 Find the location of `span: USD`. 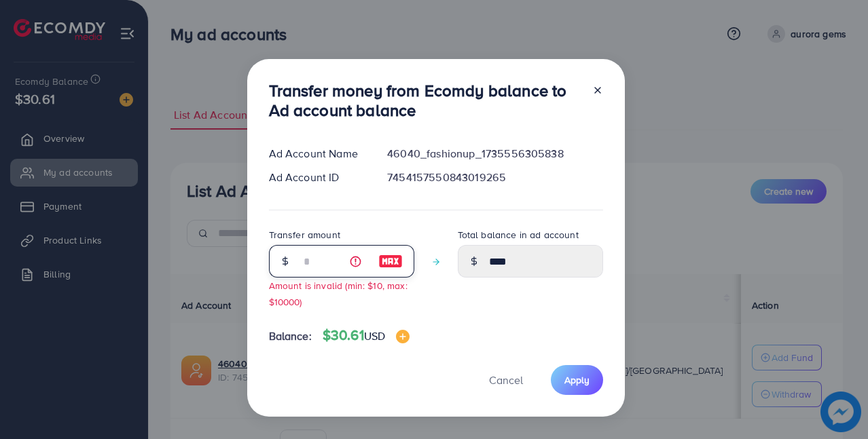

span: USD is located at coordinates (374, 336).